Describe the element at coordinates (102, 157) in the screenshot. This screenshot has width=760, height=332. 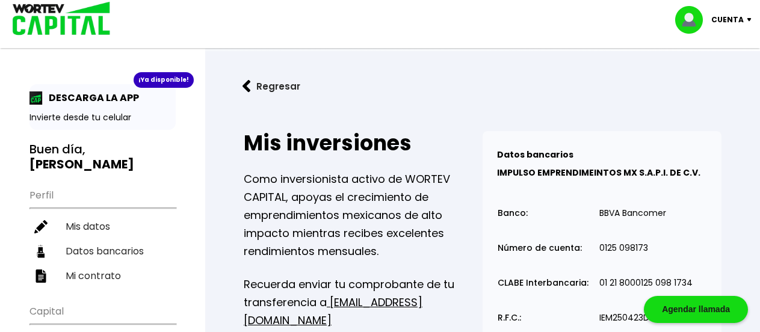
I see `h3: Buen día,` at that location.